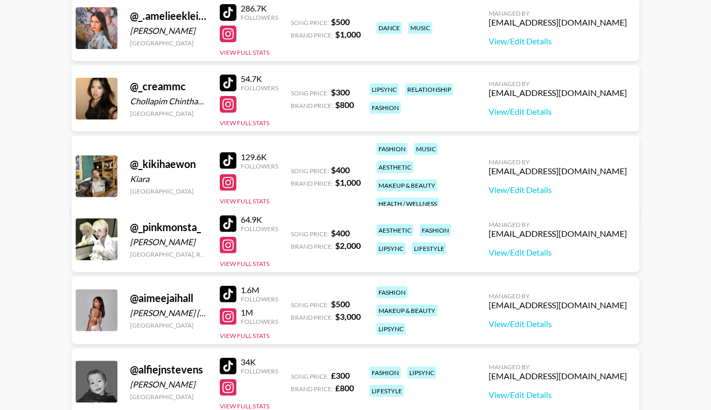  Describe the element at coordinates (389, 28) in the screenshot. I see `div: dance` at that location.